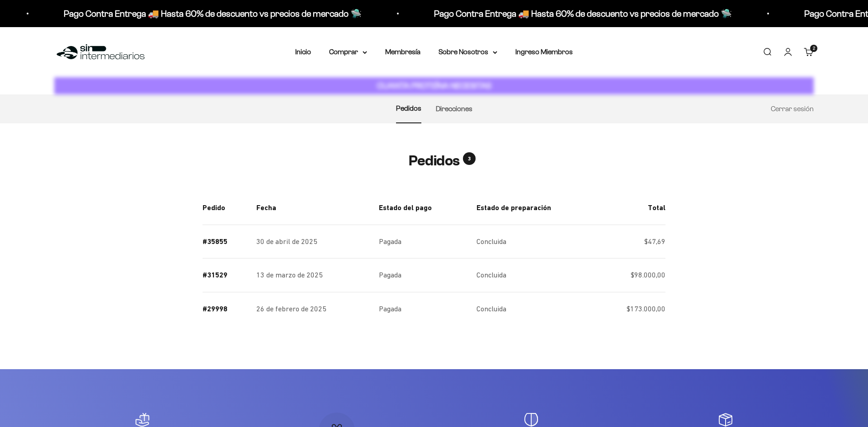 The image size is (868, 427). Describe the element at coordinates (632, 208) in the screenshot. I see `th: Total` at that location.